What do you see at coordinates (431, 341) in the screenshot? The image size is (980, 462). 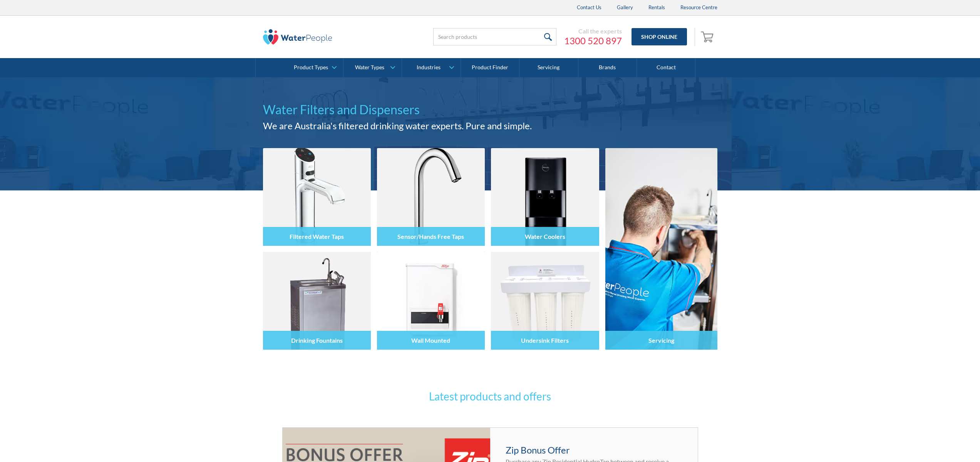 I see `h4: Wall Mounted` at bounding box center [431, 341].